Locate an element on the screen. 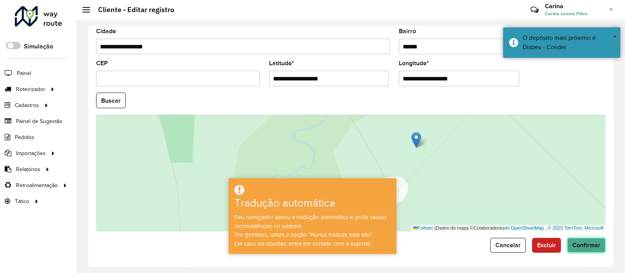 This screenshot has width=625, height=273. a: Folheto is located at coordinates (423, 228).